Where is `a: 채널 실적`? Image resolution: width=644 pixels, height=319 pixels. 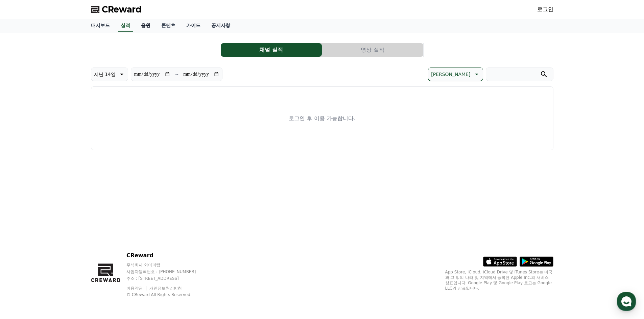
a: 채널 실적 is located at coordinates (272, 50).